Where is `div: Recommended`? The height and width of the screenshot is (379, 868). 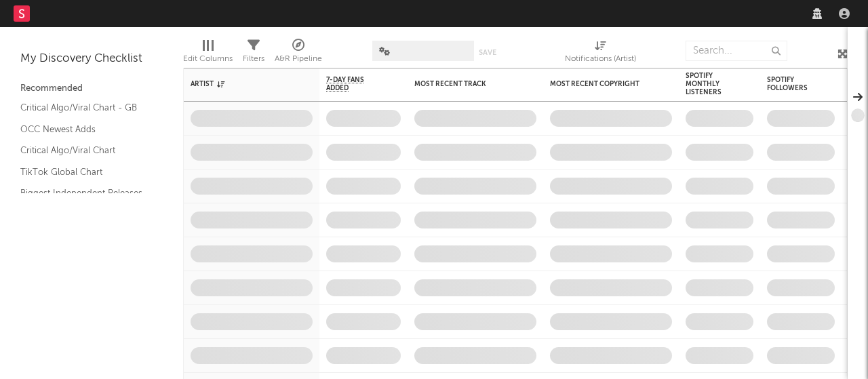 div: Recommended is located at coordinates (91, 89).